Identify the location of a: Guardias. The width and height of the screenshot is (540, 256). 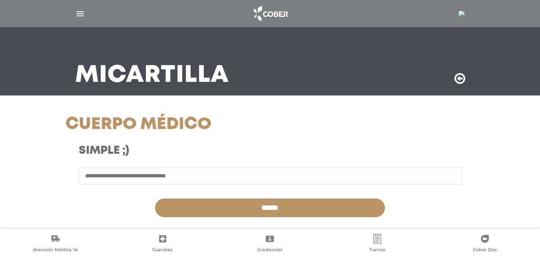
(163, 244).